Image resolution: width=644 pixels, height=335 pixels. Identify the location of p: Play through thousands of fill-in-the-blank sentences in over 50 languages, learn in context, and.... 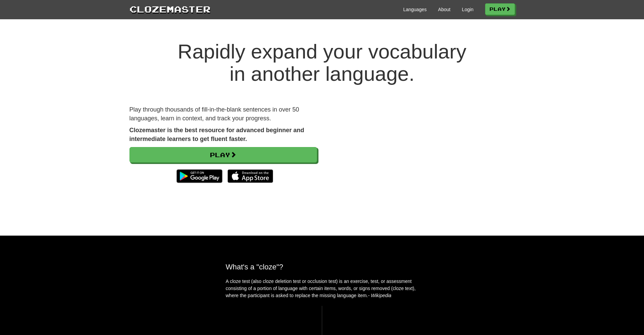
(223, 114).